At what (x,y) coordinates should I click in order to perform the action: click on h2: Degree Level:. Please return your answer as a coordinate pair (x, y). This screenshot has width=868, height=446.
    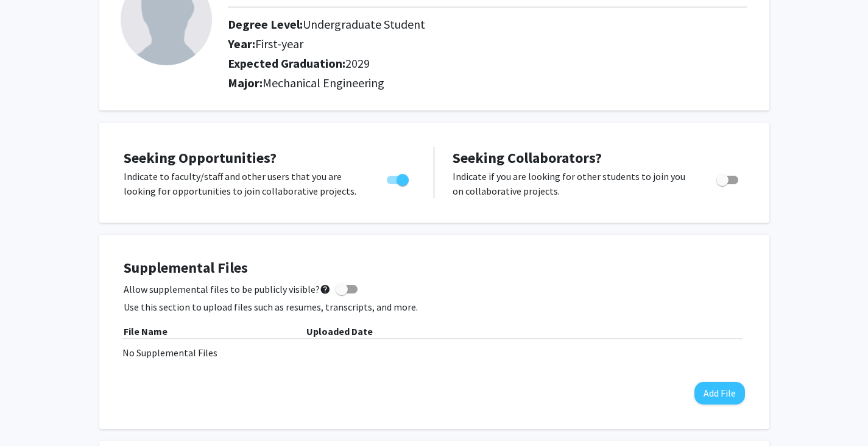
    Looking at the image, I should click on (453, 25).